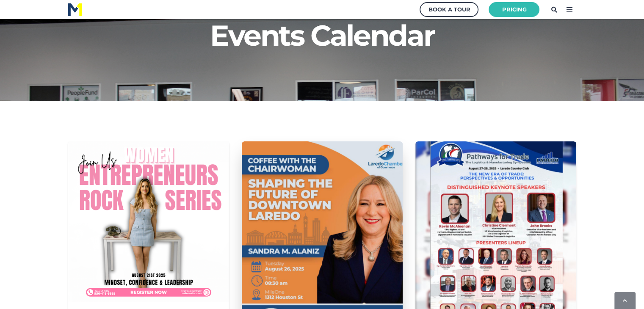 The height and width of the screenshot is (309, 644). Describe the element at coordinates (514, 9) in the screenshot. I see `a: Pricing` at that location.